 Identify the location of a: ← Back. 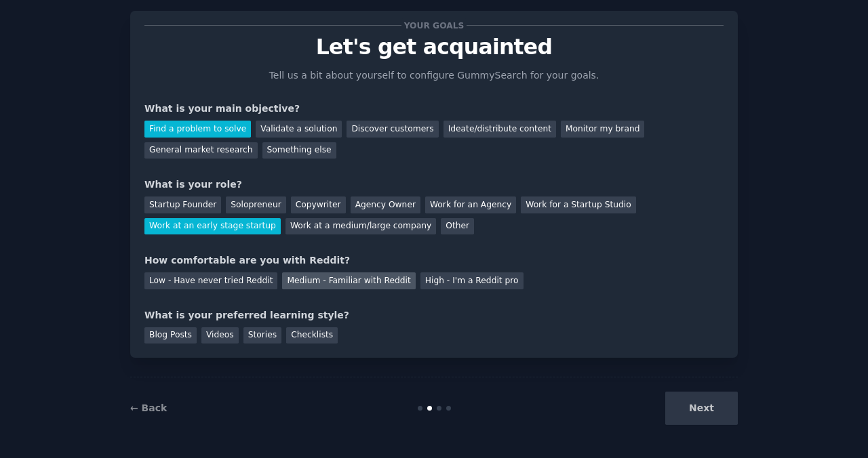
(148, 408).